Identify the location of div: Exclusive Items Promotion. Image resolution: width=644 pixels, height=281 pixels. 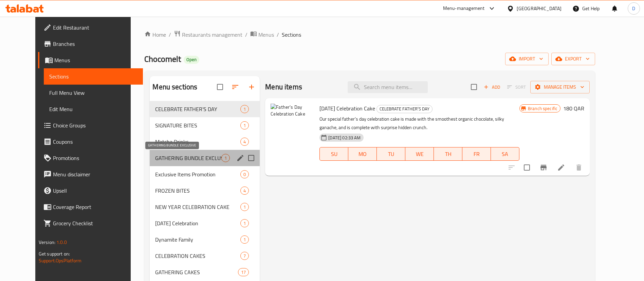
(198, 174).